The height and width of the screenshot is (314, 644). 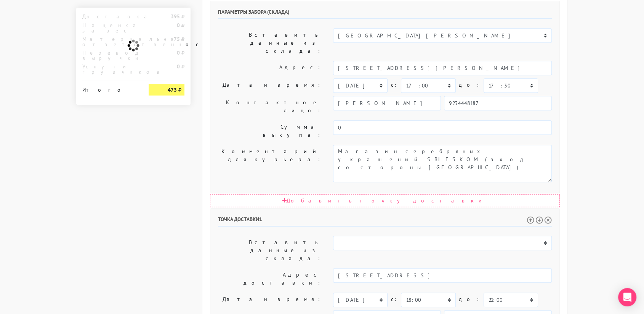 I want to click on div: Материальная ответственность, so click(x=110, y=42).